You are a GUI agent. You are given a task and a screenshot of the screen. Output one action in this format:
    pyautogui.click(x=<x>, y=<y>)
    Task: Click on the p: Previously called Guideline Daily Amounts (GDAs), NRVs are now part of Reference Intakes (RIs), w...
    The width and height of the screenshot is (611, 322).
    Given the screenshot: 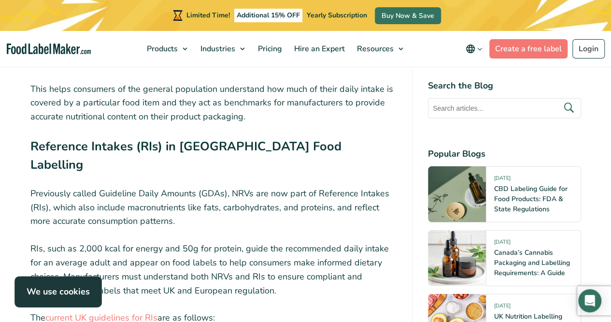 What is the action you would take?
    pyautogui.click(x=214, y=207)
    